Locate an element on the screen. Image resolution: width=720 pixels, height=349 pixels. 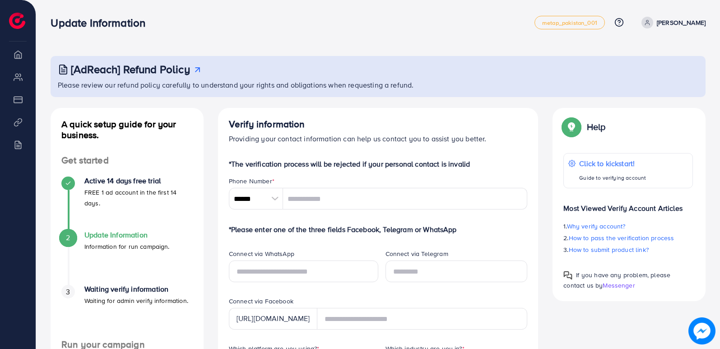
p: Providing your contact information can help us contact you to assist you better. is located at coordinates (378, 139).